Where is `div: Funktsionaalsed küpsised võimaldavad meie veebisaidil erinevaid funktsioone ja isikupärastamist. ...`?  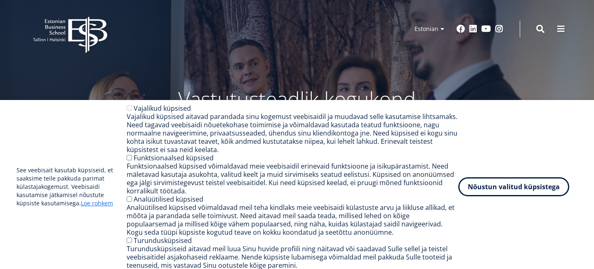 div: Funktsionaalsed küpsised võimaldavad meie veebisaidil erinevaid funktsioone ja isikupärastamist. ... is located at coordinates (293, 178).